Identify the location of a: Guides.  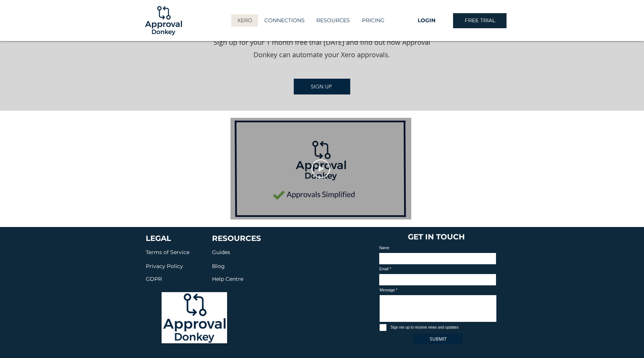
(221, 251).